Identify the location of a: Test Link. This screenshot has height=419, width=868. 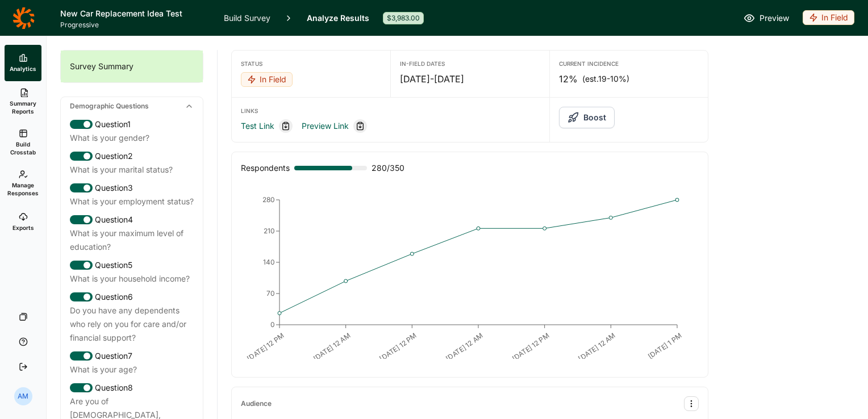
(258, 126).